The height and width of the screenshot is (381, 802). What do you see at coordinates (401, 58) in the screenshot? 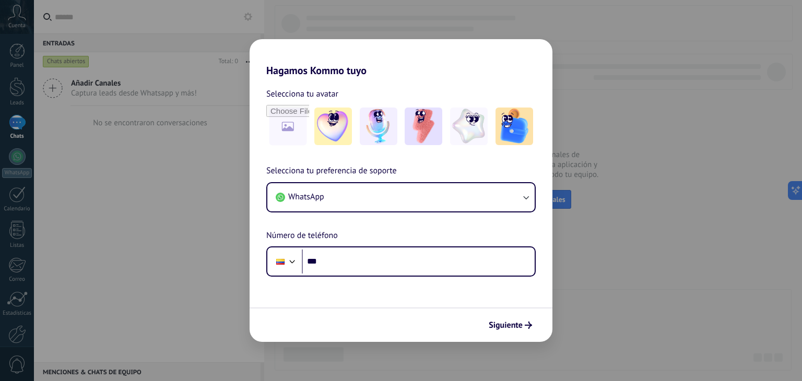
I see `h2: Hagamos Kommo tuyo` at bounding box center [401, 58].